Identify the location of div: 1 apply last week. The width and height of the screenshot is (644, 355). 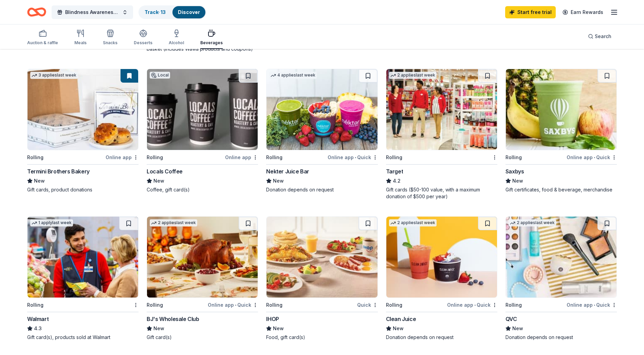
(52, 223).